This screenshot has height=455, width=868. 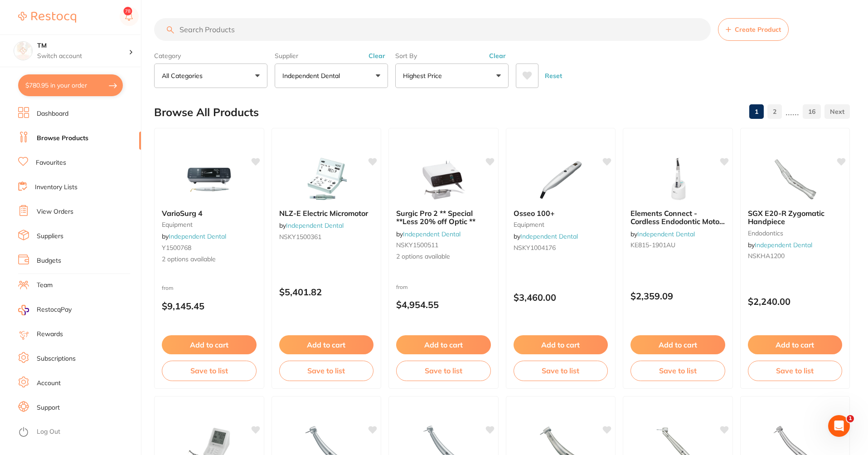 I want to click on b: VarioSurg 4, so click(x=209, y=213).